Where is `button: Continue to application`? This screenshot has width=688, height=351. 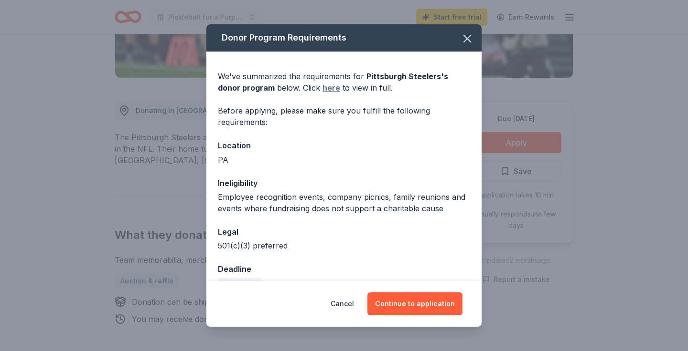 button: Continue to application is located at coordinates (414, 304).